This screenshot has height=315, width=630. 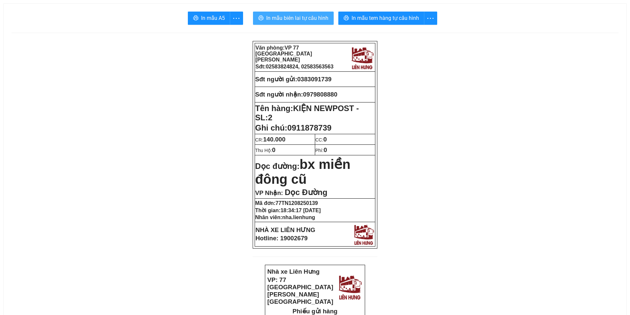 What do you see at coordinates (209, 18) in the screenshot?
I see `button: printerIn mẫu A5` at bounding box center [209, 18].